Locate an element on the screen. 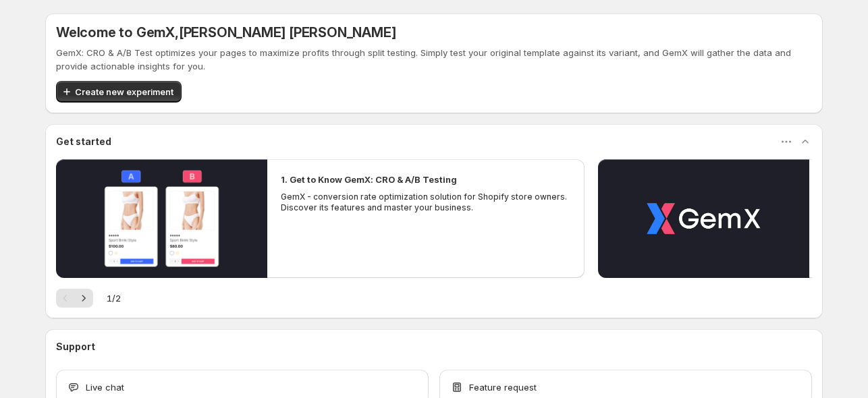  button: Next is located at coordinates (84, 298).